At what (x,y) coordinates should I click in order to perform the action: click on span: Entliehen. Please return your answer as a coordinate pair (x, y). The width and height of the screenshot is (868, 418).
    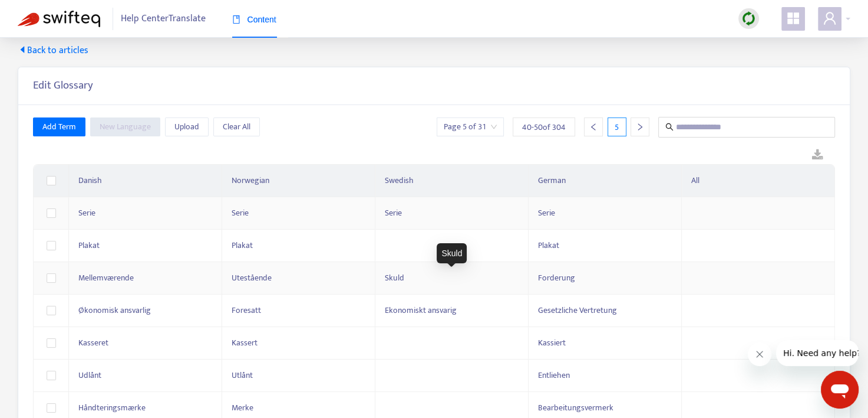
    Looking at the image, I should click on (554, 375).